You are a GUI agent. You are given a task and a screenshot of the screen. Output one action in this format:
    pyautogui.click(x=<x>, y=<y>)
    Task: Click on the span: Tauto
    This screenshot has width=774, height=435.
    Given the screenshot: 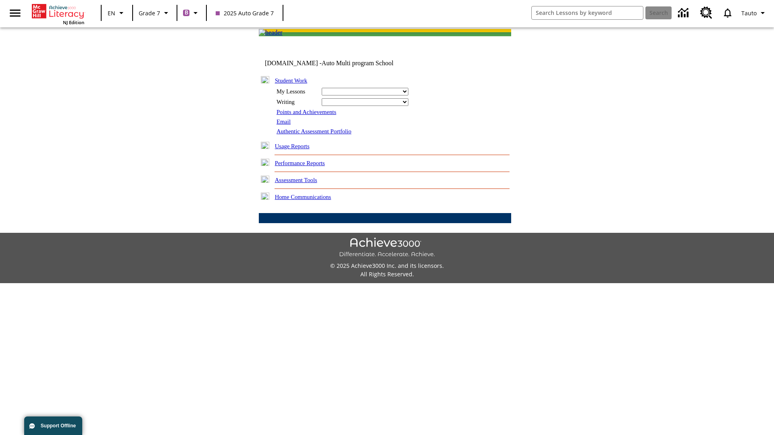 What is the action you would take?
    pyautogui.click(x=749, y=13)
    